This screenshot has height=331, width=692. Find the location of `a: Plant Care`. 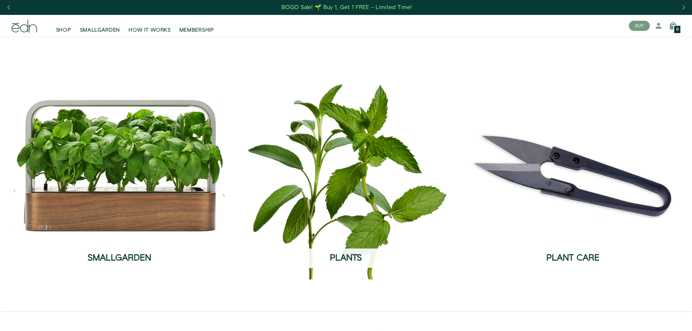

a: Plant Care is located at coordinates (573, 168).